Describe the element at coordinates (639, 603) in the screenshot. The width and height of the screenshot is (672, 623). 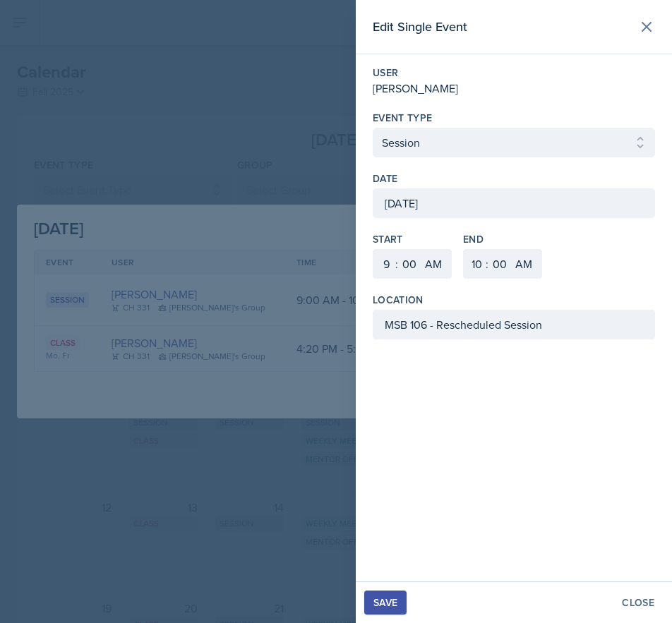
I see `div: Close` at that location.